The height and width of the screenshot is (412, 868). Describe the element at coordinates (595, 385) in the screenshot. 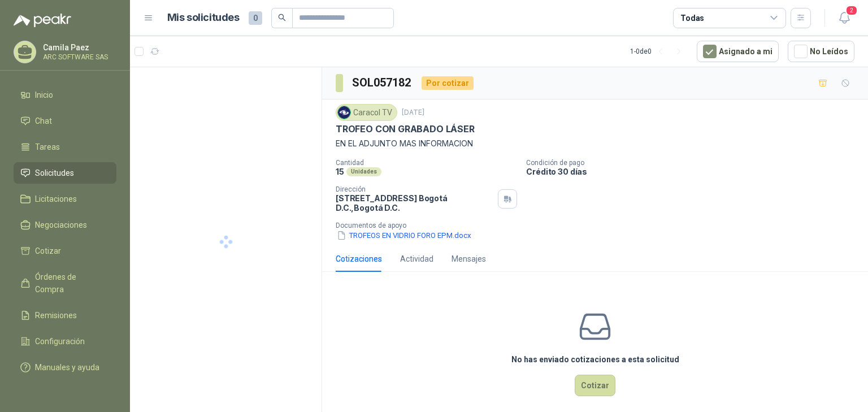

I see `button: Cotizar` at that location.